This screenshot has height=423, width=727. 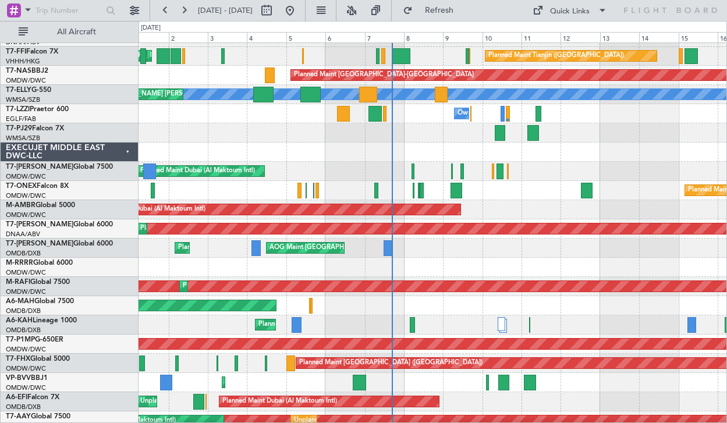 What do you see at coordinates (40, 206) in the screenshot?
I see `a: M-AMBRGlobal 5000` at bounding box center [40, 206].